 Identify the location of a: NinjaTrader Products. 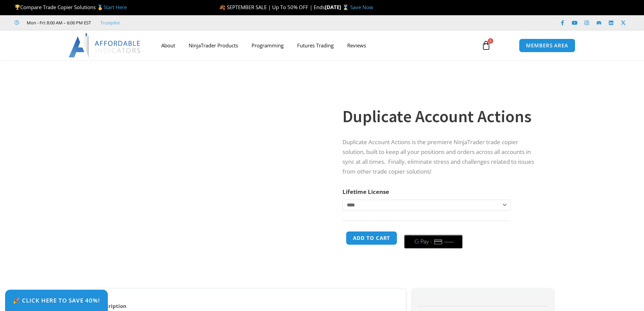
(214, 45).